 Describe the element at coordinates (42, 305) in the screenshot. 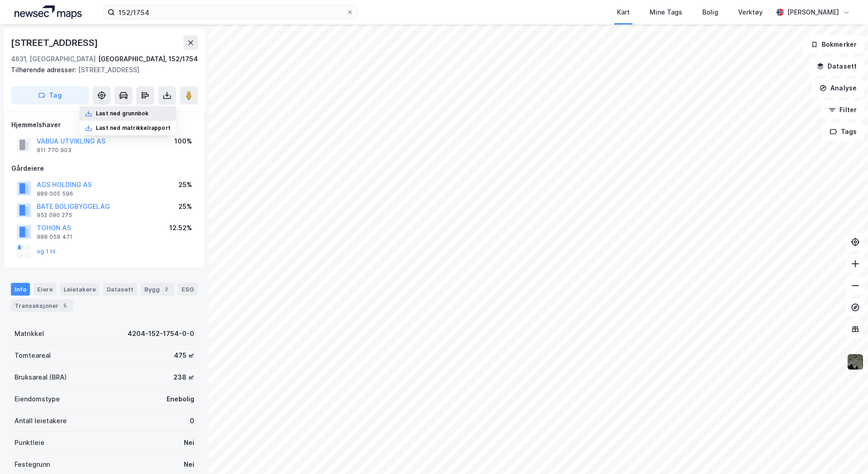

I see `div: Transaksjoner` at that location.